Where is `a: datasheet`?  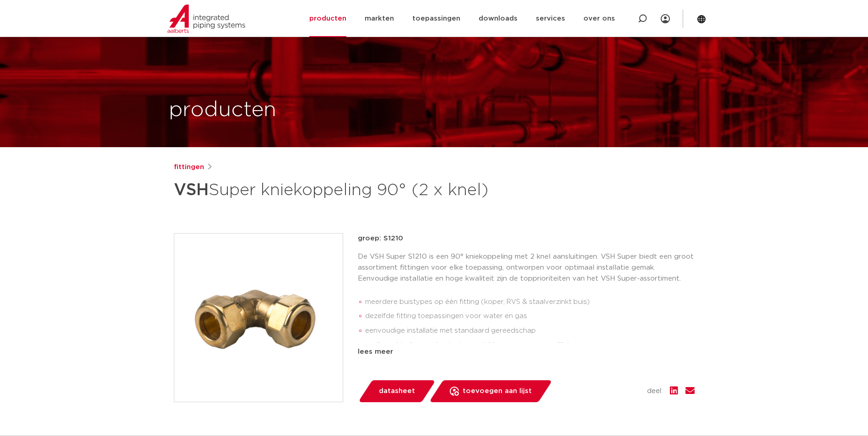
a: datasheet is located at coordinates (396, 391).